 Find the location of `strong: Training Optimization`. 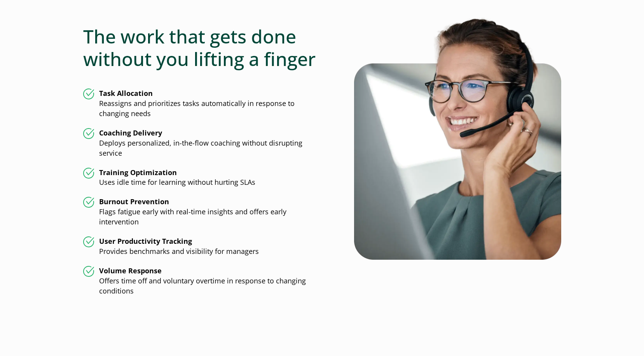

strong: Training Optimization is located at coordinates (138, 172).